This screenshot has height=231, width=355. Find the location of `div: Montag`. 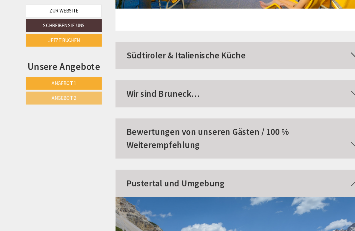

div: Montag is located at coordinates (105, 11).